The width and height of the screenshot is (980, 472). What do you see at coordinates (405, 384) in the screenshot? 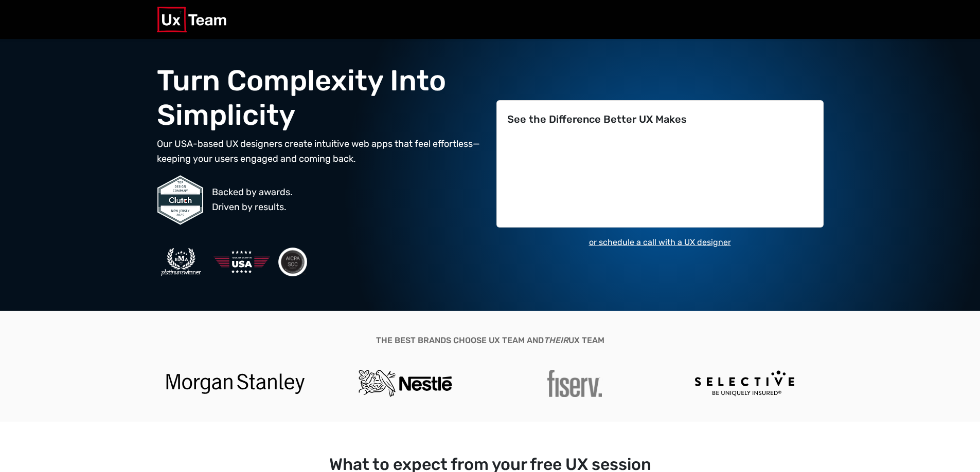
I see `img: Nestle` at bounding box center [405, 384].